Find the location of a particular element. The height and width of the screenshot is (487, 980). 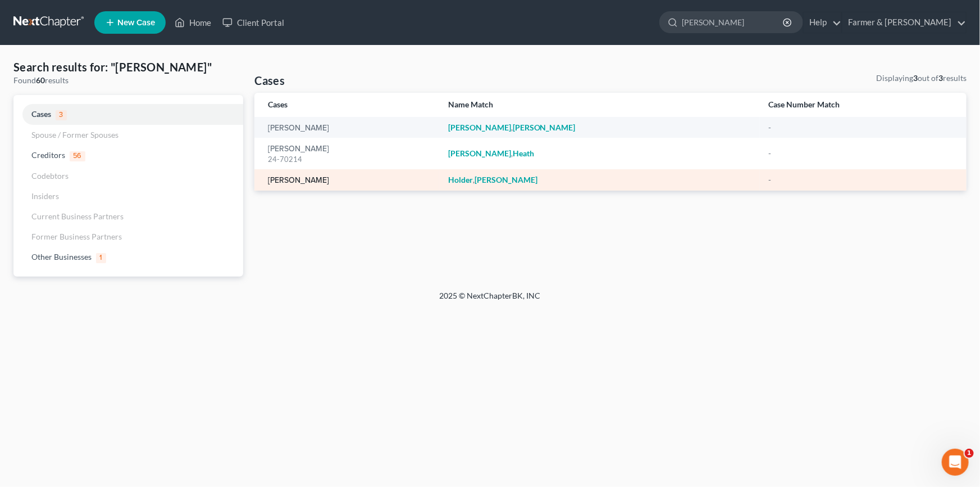

span: 3 is located at coordinates (61, 115).